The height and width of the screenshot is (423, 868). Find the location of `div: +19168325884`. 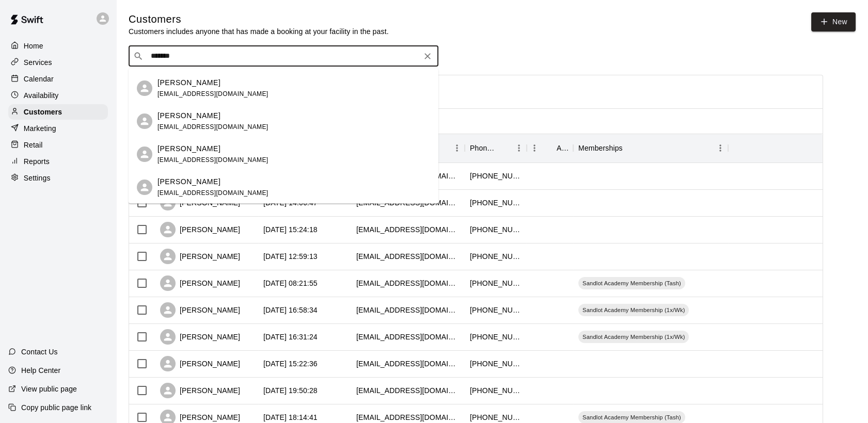

div: +19168325884 is located at coordinates (496, 391).